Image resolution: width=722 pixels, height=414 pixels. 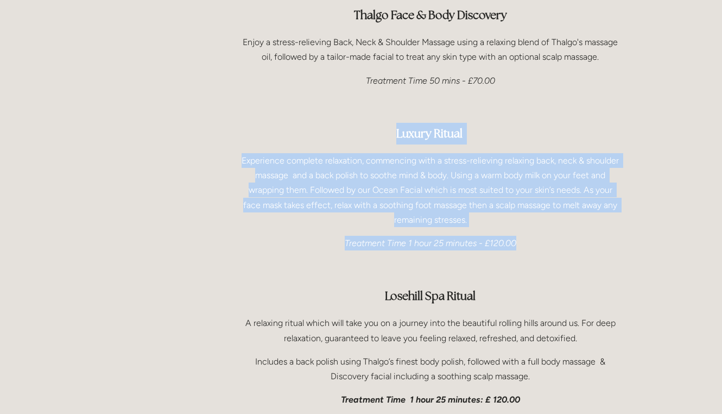 I want to click on p: Enjoy a stress-relieving Back, Neck & Shoulder Massage using a relaxing blend of Thalgo's massage..., so click(x=430, y=49).